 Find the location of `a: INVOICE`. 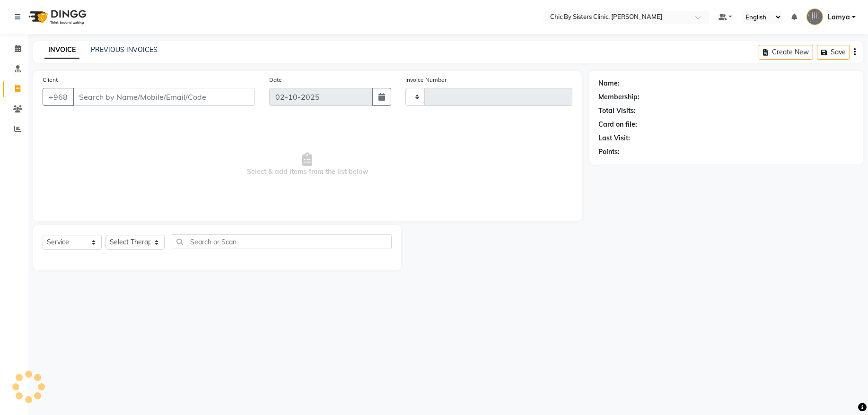

a: INVOICE is located at coordinates (62, 50).